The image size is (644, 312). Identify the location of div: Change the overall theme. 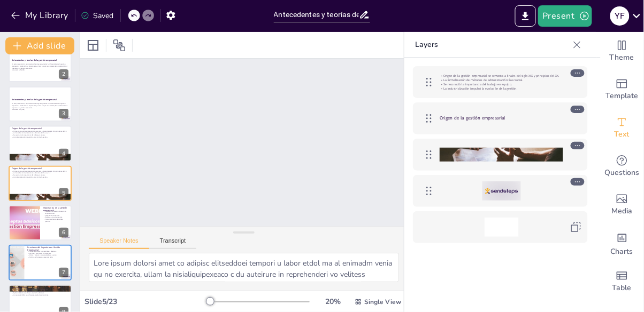
(622, 52).